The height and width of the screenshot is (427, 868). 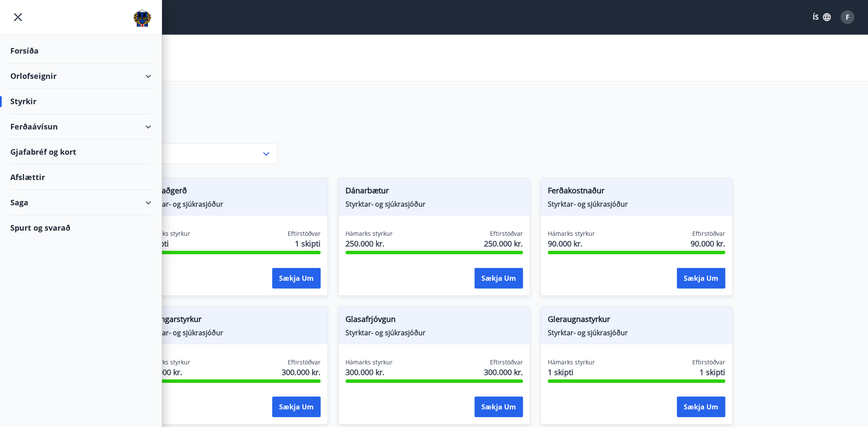 What do you see at coordinates (81, 177) in the screenshot?
I see `div: Afslættir` at bounding box center [81, 177].